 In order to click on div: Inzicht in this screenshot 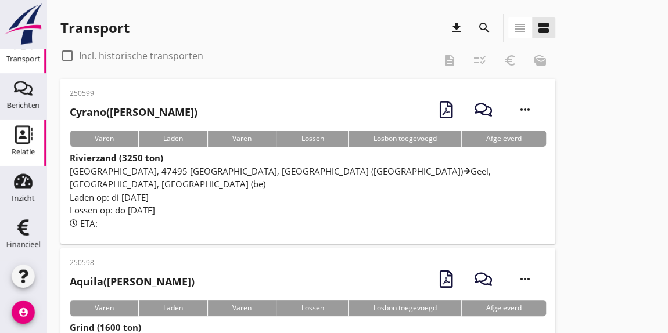, I will do `click(23, 198)`.